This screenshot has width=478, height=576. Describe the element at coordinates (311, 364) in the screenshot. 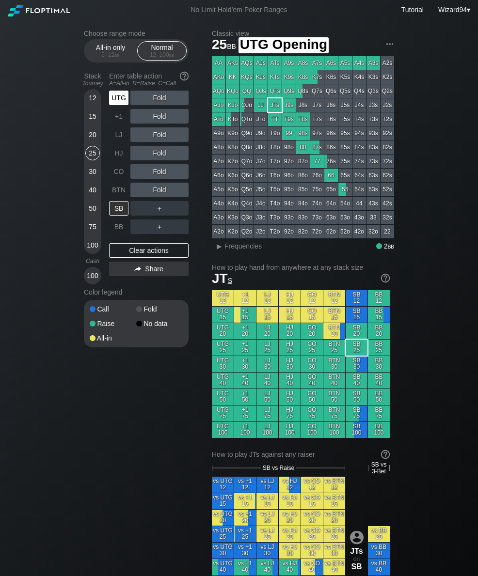

I see `div: CO 30` at that location.